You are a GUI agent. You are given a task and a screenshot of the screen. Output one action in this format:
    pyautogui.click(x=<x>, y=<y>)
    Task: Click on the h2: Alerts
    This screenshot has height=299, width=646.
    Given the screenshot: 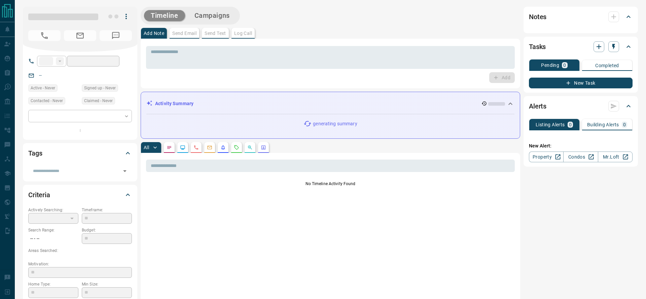 What is the action you would take?
    pyautogui.click(x=538, y=106)
    